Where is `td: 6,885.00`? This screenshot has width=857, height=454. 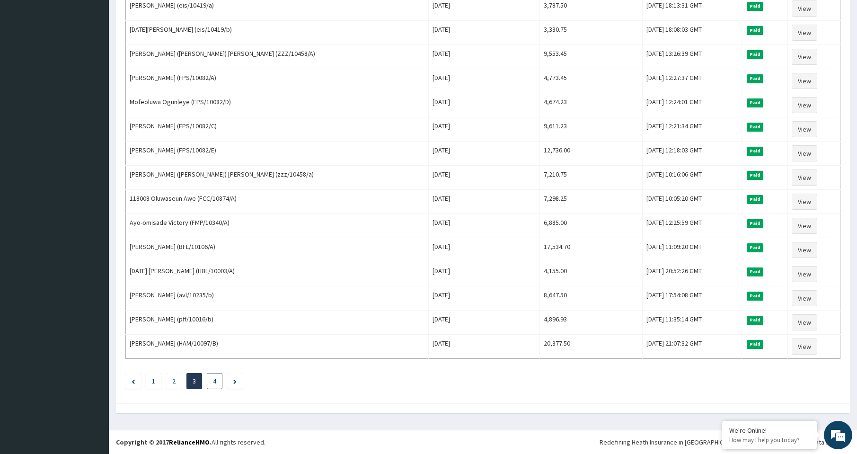 td: 6,885.00 is located at coordinates (591, 226).